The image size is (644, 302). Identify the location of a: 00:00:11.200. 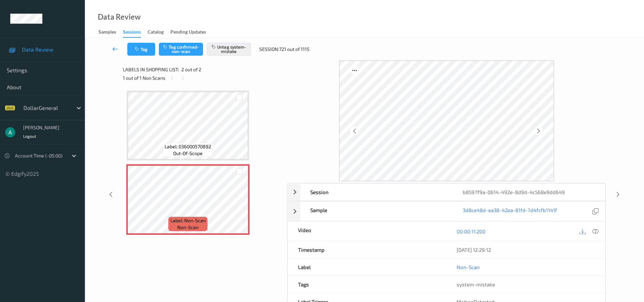
(471, 232).